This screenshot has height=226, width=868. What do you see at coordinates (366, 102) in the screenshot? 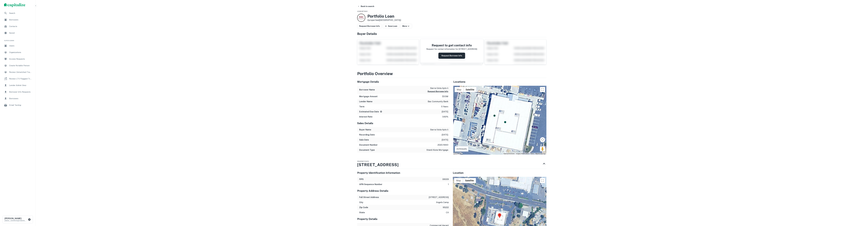
I see `h6: Lender Name` at bounding box center [366, 102].